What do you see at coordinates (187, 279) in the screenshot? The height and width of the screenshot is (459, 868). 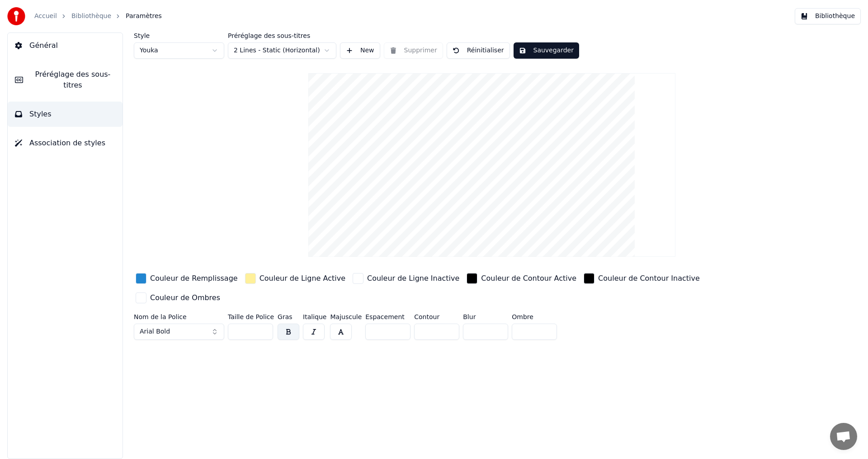 I see `button: Couleur de Remplissage` at bounding box center [187, 279].